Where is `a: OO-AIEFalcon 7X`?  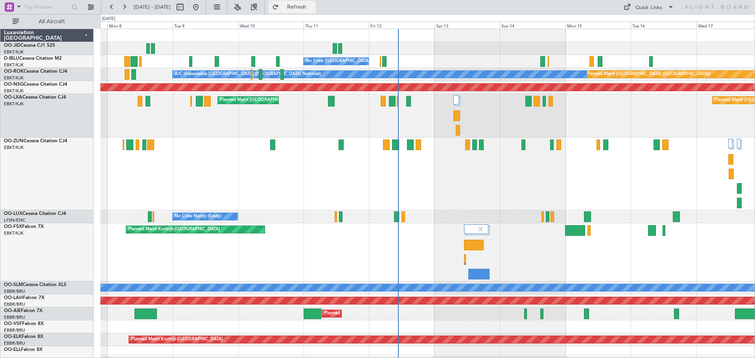
a: OO-AIEFalcon 7X is located at coordinates (23, 311).